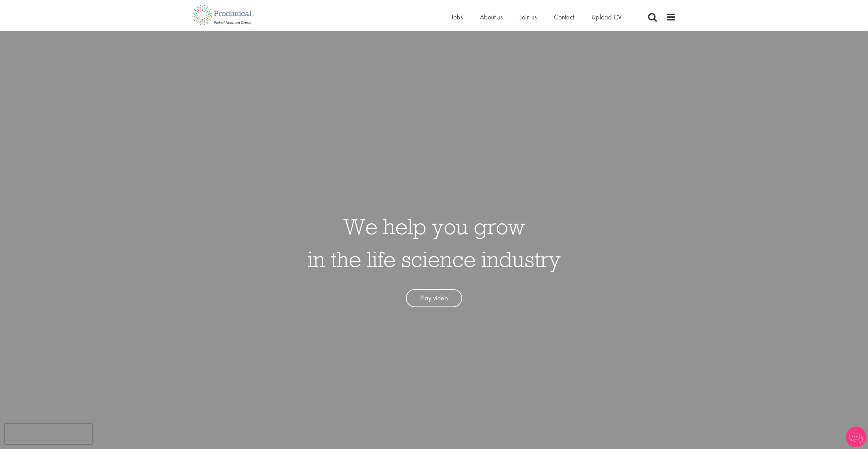 The image size is (868, 449). What do you see at coordinates (564, 17) in the screenshot?
I see `span: Contact` at bounding box center [564, 17].